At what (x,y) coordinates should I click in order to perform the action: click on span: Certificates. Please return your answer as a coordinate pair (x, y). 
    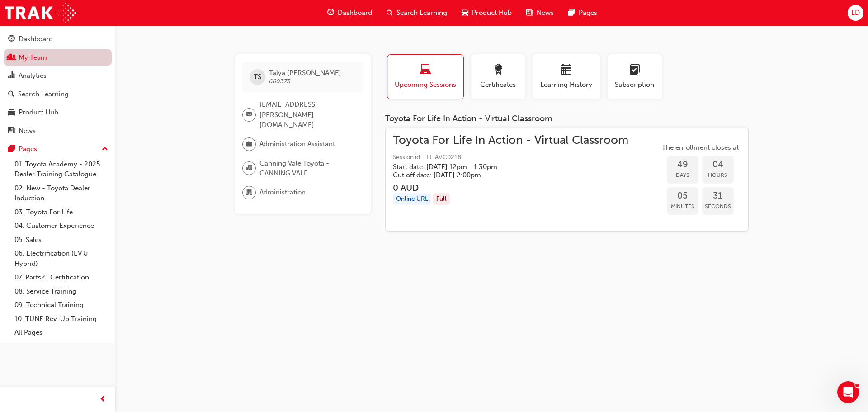
    Looking at the image, I should click on (499, 84).